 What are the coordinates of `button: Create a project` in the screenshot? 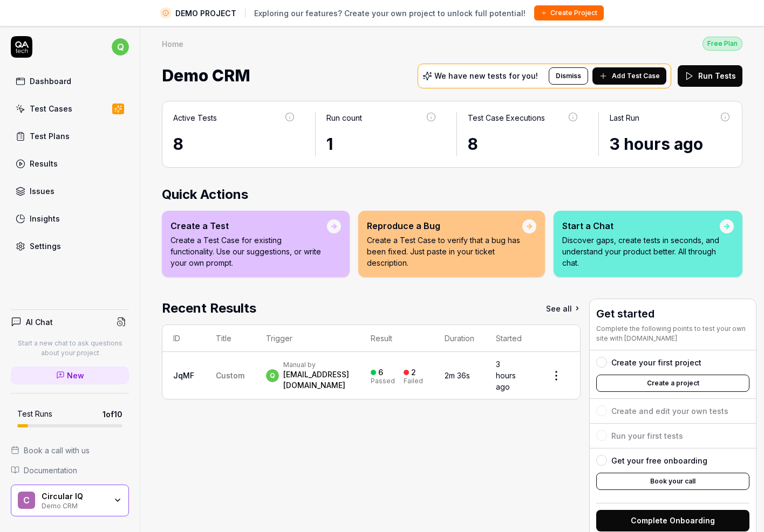 It's located at (673, 384).